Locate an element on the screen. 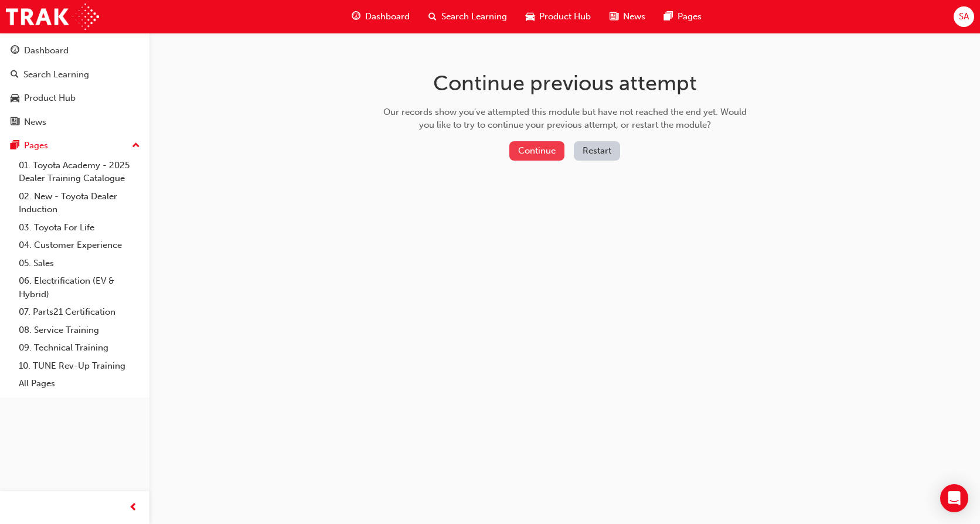 Image resolution: width=980 pixels, height=524 pixels. div: News is located at coordinates (35, 122).